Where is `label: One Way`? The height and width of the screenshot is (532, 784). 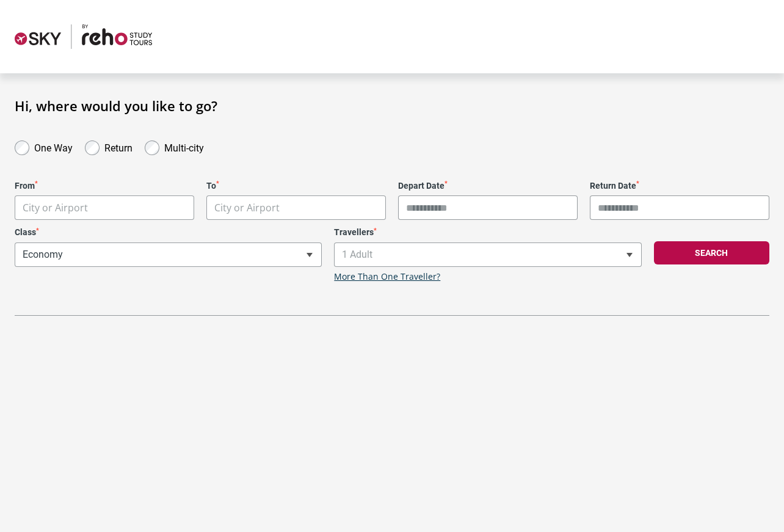 label: One Way is located at coordinates (53, 146).